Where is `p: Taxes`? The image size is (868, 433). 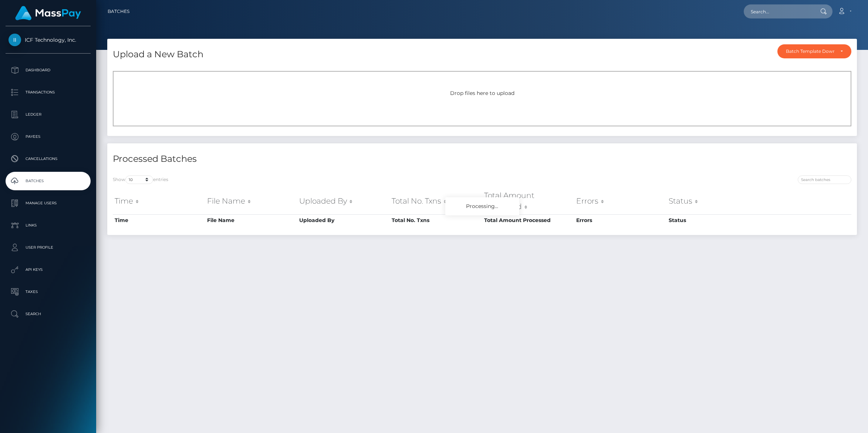 p: Taxes is located at coordinates (48, 292).